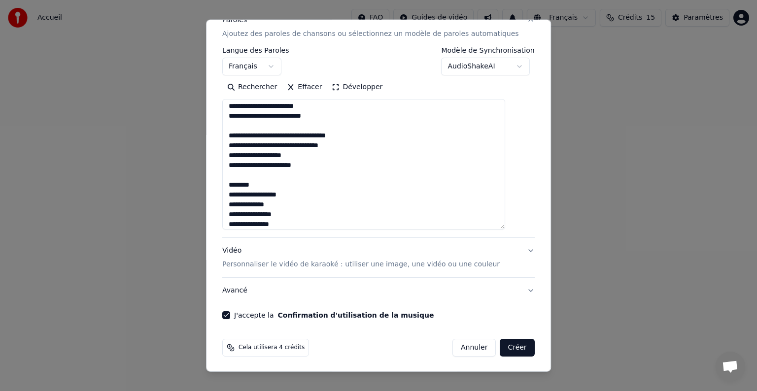 This screenshot has width=757, height=391. What do you see at coordinates (304, 87) in the screenshot?
I see `button: Effacer` at bounding box center [304, 87].